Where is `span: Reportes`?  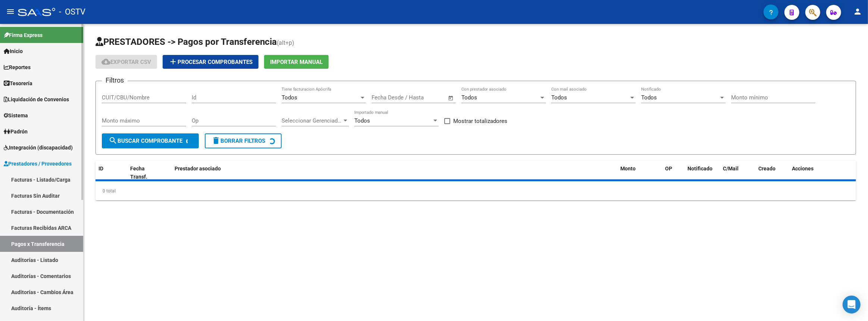 span: Reportes is located at coordinates (17, 68).